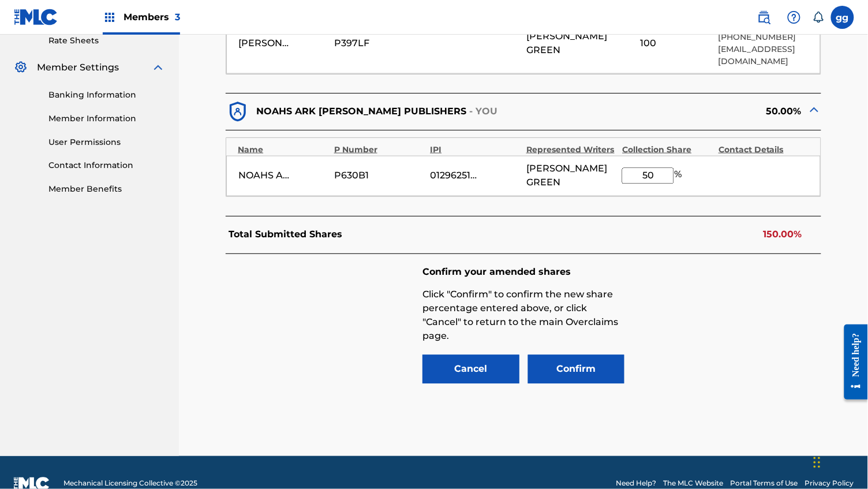  I want to click on p: Total Submitted Shares, so click(285, 235).